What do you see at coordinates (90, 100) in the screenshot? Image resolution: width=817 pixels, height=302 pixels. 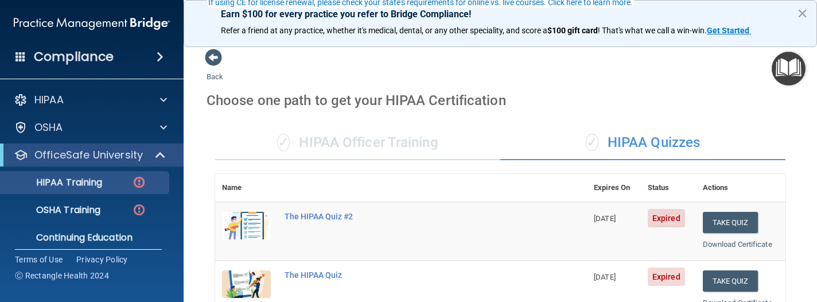 I see `a: HIPAA` at bounding box center [90, 100].